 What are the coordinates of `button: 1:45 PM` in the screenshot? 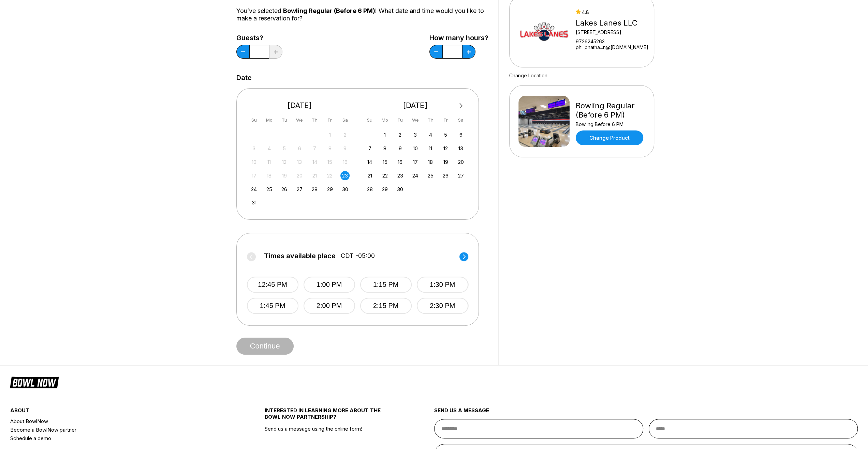 It's located at (272, 306).